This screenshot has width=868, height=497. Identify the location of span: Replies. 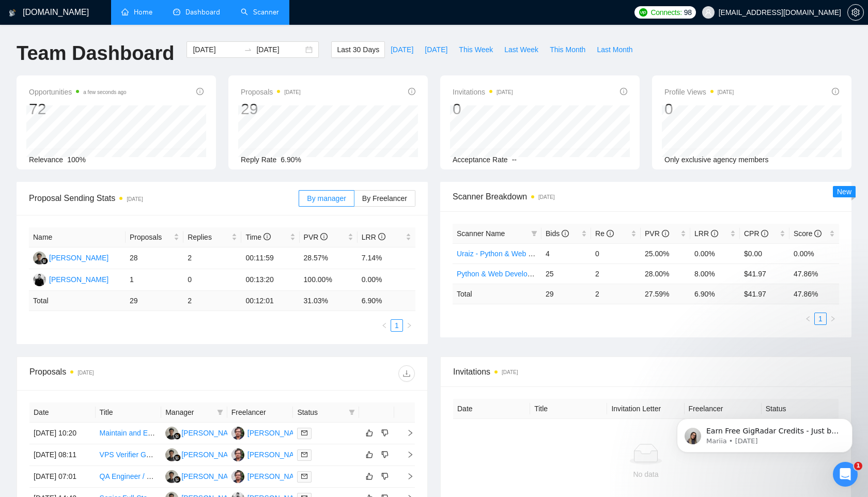
(208, 237).